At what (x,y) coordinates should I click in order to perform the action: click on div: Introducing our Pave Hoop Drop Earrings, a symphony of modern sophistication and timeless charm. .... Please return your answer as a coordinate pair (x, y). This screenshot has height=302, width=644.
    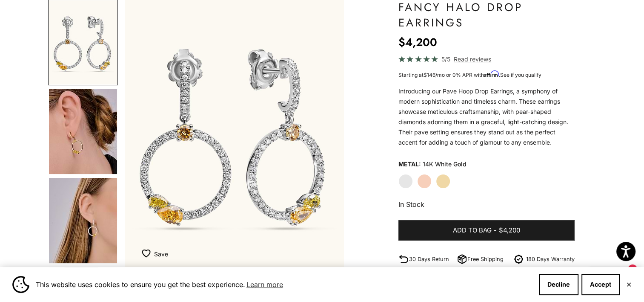
    Looking at the image, I should click on (486, 117).